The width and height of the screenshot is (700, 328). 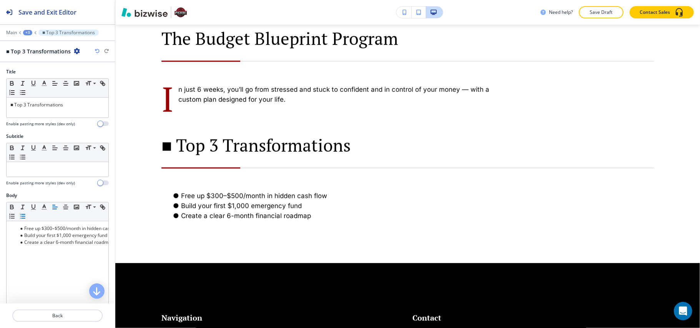 I want to click on button: Contact Sales, so click(x=662, y=12).